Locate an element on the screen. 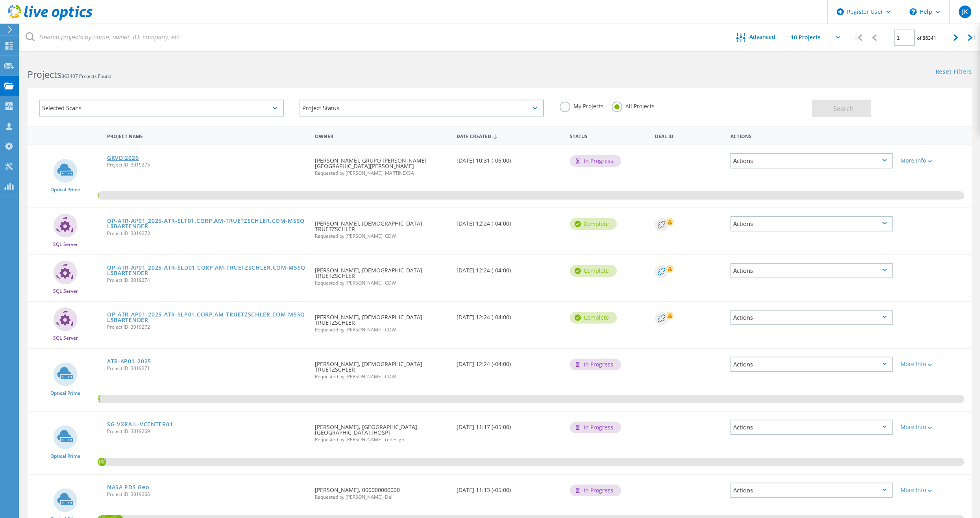  span: Project ID: 3019269 is located at coordinates (207, 431).